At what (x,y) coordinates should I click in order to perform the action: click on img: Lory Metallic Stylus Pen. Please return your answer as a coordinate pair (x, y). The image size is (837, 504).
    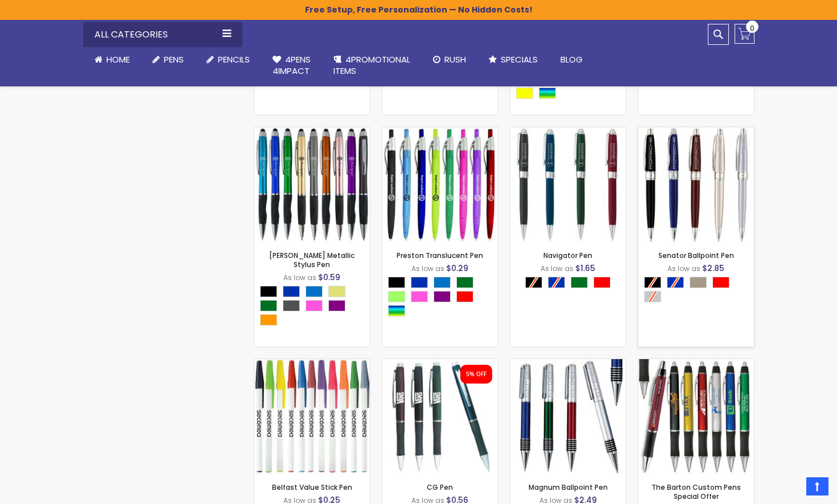
    Looking at the image, I should click on (312, 185).